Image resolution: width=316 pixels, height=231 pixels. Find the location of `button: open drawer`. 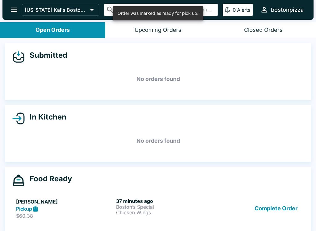

button: open drawer is located at coordinates (14, 10).